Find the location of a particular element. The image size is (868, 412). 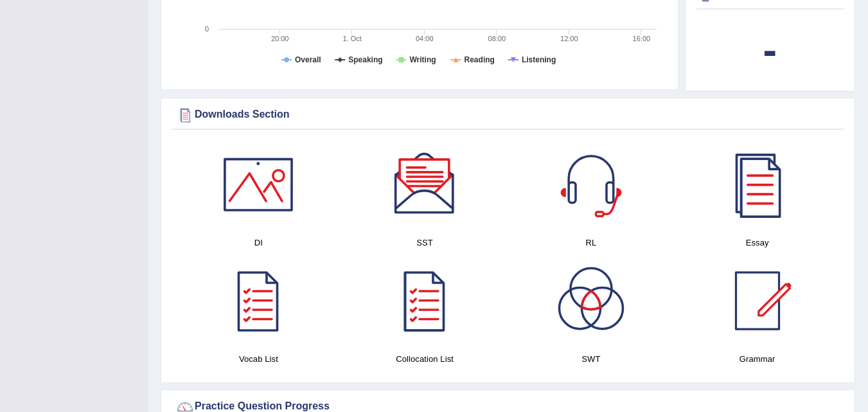

h4: DI is located at coordinates (258, 242).